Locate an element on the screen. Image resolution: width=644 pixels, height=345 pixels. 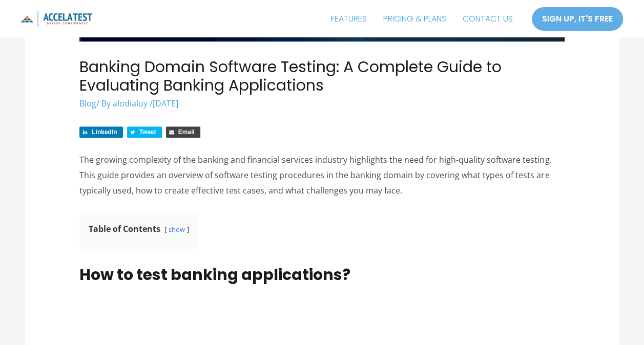
div: / By / is located at coordinates (322, 104).